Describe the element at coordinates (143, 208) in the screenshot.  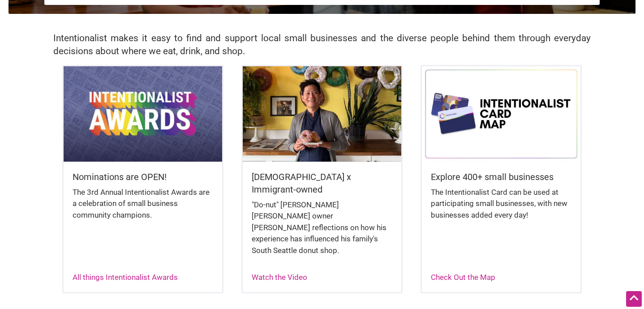
I see `div: The 3rd Annual Intentionalist Awards are a celebration of small business community champions.` at that location.